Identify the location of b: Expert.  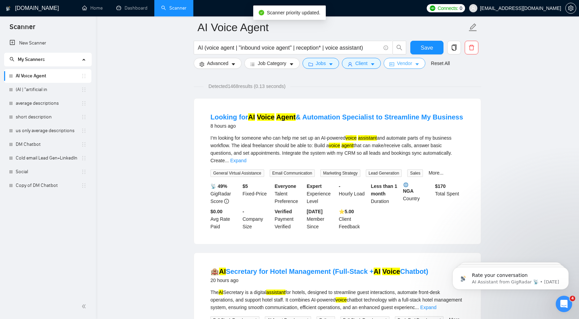
(314, 186).